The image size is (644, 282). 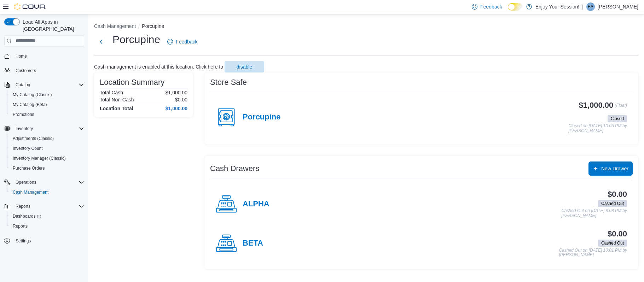 I want to click on p: $0.00, so click(x=181, y=99).